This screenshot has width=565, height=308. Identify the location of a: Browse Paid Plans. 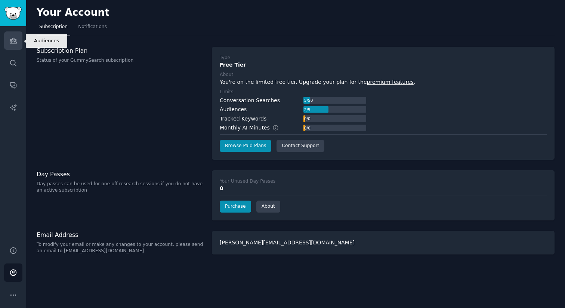
(246, 146).